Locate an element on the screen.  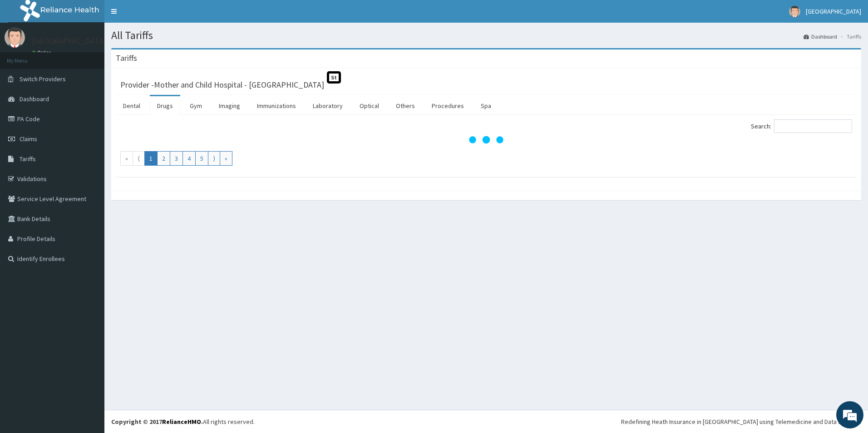
input: Search: is located at coordinates (813, 126).